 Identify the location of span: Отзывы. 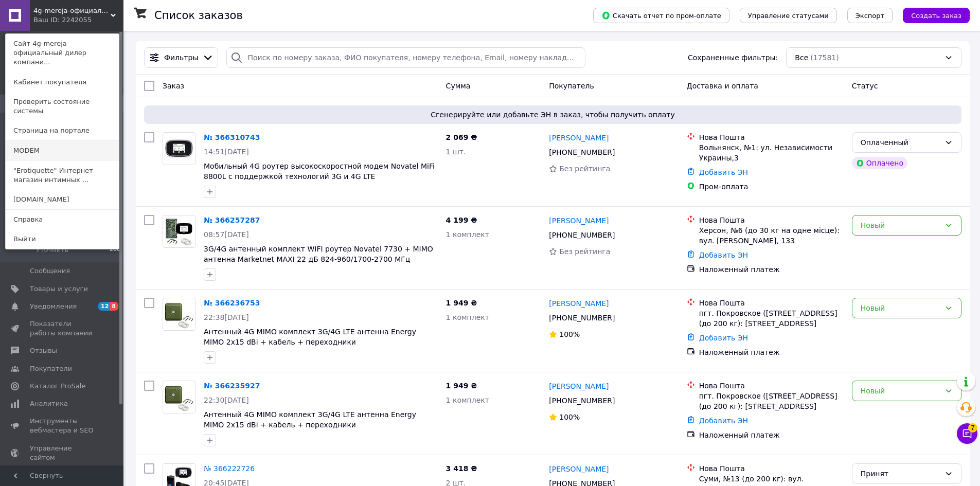
(43, 350).